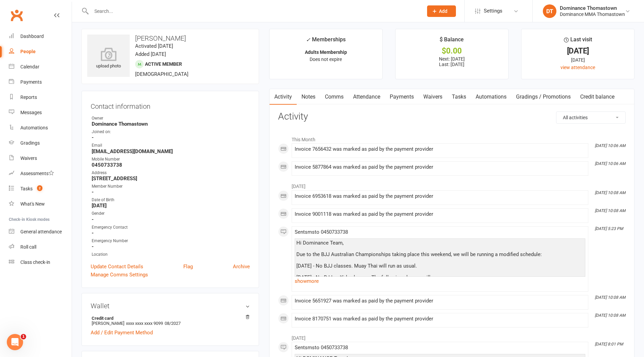  What do you see at coordinates (578, 42) in the screenshot?
I see `div: Last visit` at bounding box center [578, 42].